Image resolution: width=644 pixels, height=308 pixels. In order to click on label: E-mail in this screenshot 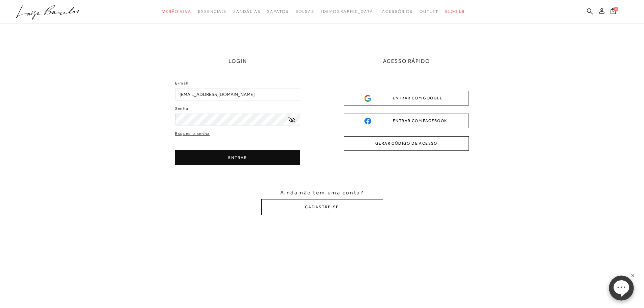, I will do `click(182, 83)`.